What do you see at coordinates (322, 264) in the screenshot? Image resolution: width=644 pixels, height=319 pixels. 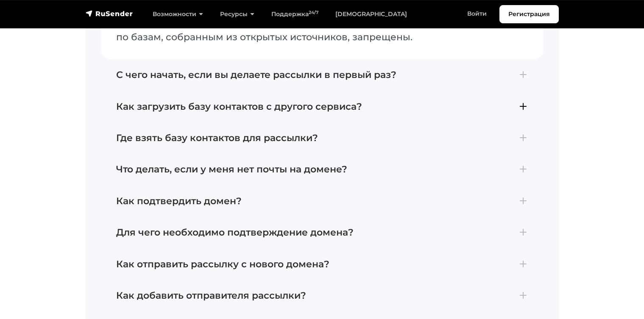 I see `h4: Как отправить рассылку с нового домена?` at bounding box center [322, 264].